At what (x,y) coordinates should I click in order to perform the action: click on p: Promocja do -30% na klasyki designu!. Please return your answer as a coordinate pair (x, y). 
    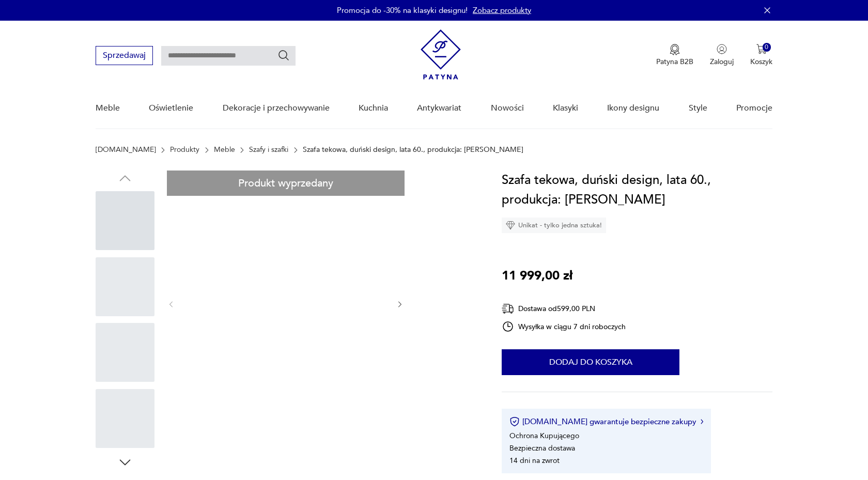
    Looking at the image, I should click on (402, 10).